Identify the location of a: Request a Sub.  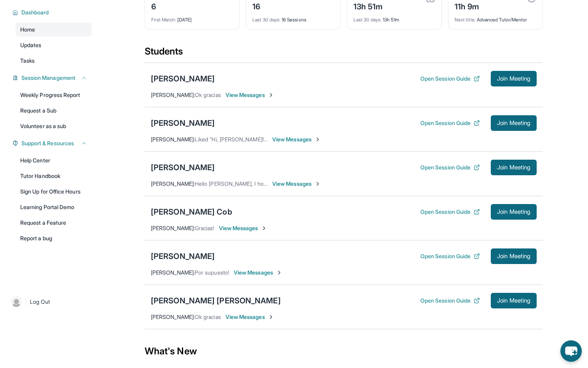
(54, 111).